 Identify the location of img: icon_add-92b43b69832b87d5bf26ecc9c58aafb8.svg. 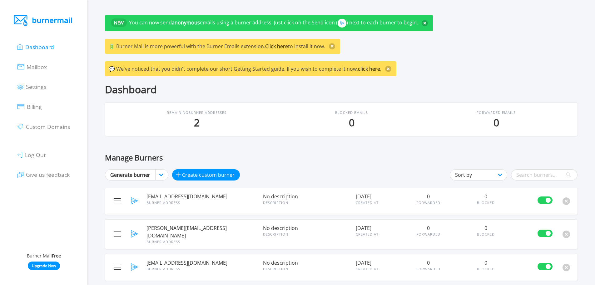
(178, 174).